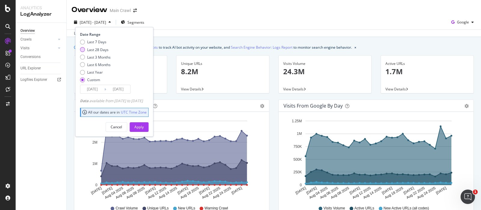  What do you see at coordinates (41, 14) in the screenshot?
I see `div: LogAnalyzer` at bounding box center [41, 14].